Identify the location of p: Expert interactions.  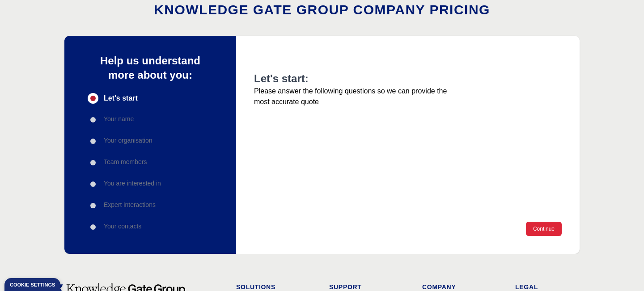
(129, 204).